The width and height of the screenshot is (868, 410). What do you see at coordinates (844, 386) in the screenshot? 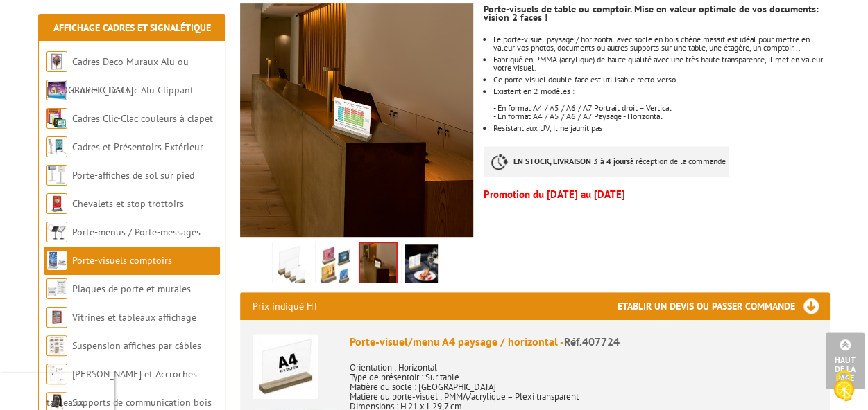
I see `button: Cookies (fenêtre modale)` at bounding box center [844, 386].